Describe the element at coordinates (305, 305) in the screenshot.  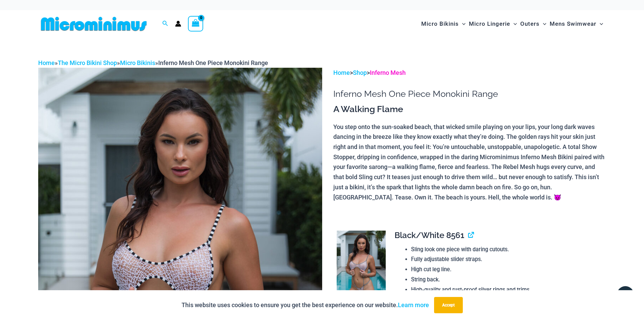
I see `p: This website uses cookies to ensure you get the best experience on our website.` at that location.